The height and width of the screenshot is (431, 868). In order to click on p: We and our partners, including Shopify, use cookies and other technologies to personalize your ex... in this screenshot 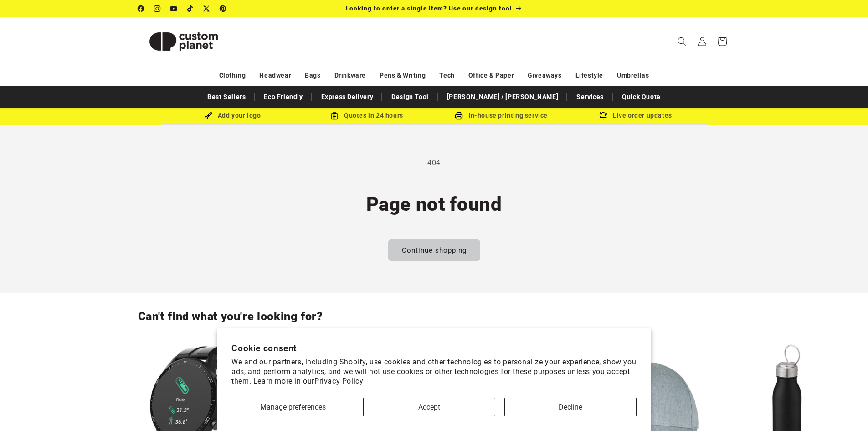, I will do `click(434, 371)`.